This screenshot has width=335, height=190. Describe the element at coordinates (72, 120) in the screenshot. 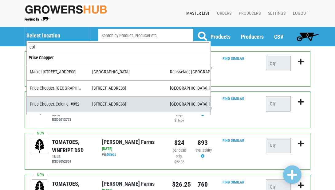

I see `h6: DSD9013773` at that location.